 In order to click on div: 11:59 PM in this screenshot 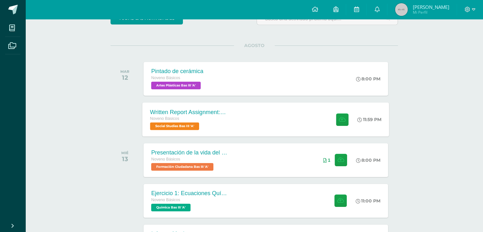, I will do `click(370, 119)`.